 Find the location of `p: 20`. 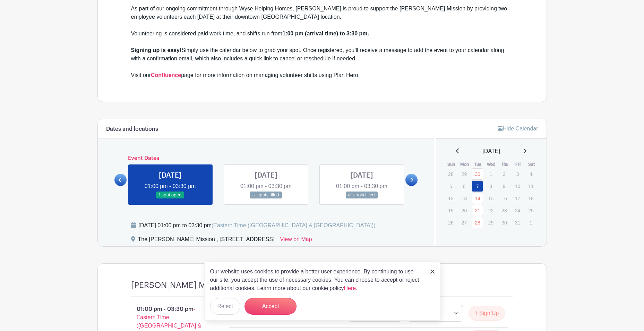

p: 20 is located at coordinates (464, 210).